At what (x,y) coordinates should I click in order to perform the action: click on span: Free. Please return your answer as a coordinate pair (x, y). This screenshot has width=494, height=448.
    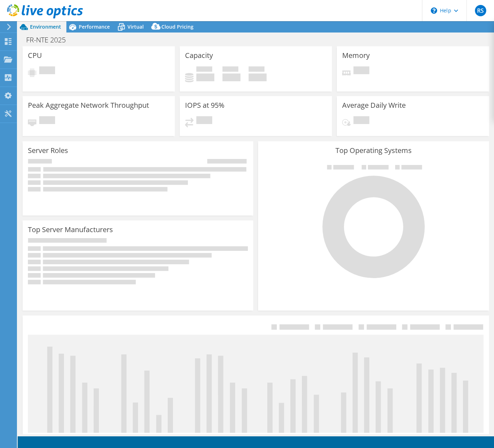
    Looking at the image, I should click on (230, 70).